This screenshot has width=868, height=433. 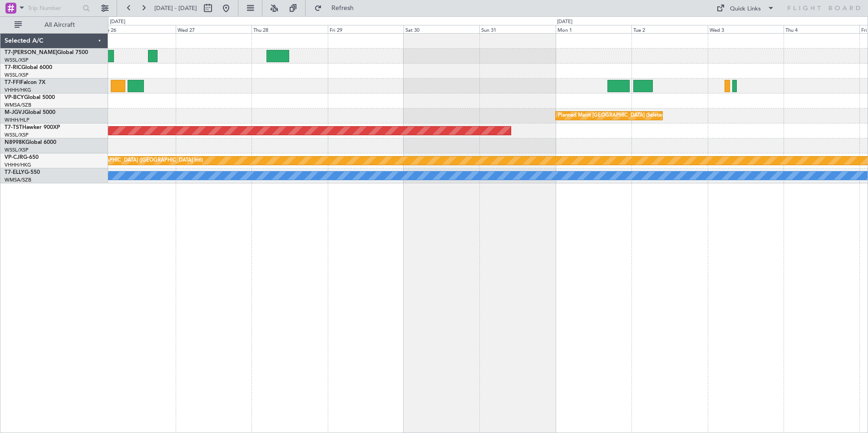 What do you see at coordinates (21, 158) in the screenshot?
I see `a: VP-CJRG-650` at bounding box center [21, 158].